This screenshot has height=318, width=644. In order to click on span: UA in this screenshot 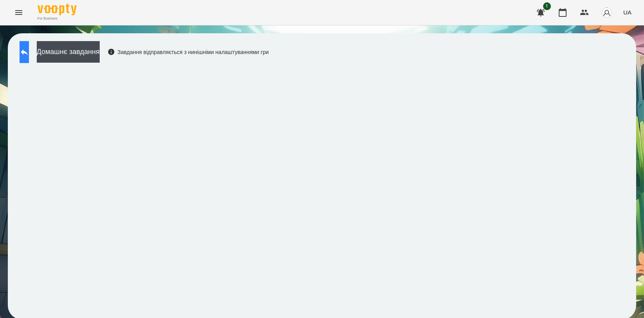, I will do `click(628, 12)`.